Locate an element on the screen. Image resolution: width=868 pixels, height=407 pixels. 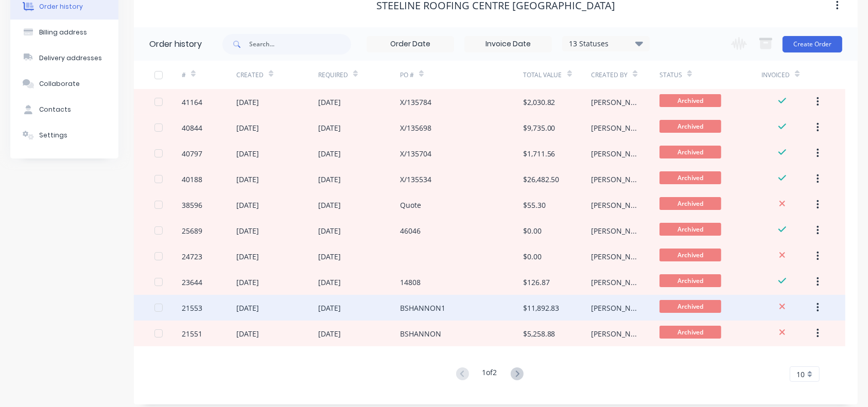
div: $5,258.88 is located at coordinates (539, 333).